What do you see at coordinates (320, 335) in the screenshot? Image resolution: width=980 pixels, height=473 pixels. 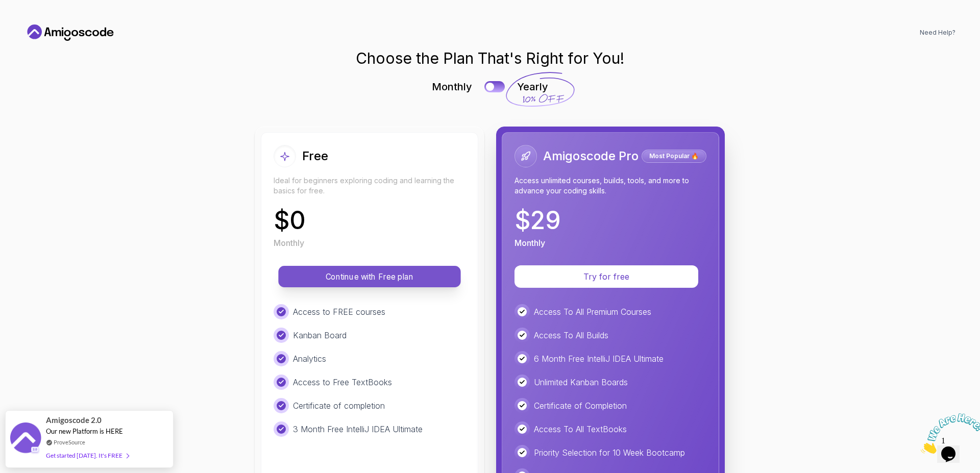 I see `p: Kanban Board` at bounding box center [320, 335].